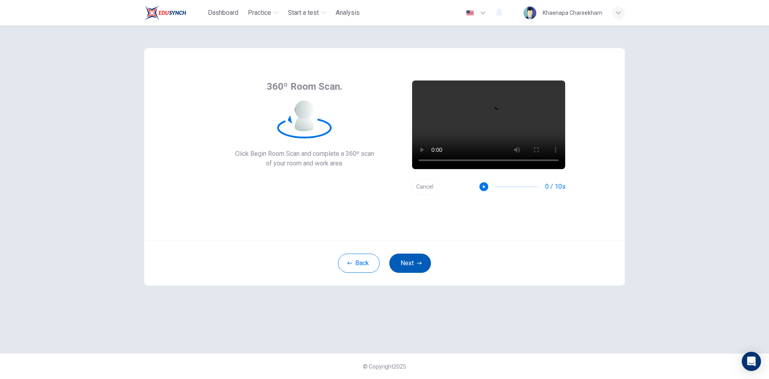 The height and width of the screenshot is (379, 769). What do you see at coordinates (305, 87) in the screenshot?
I see `span: 360º Room Scan.` at bounding box center [305, 87].